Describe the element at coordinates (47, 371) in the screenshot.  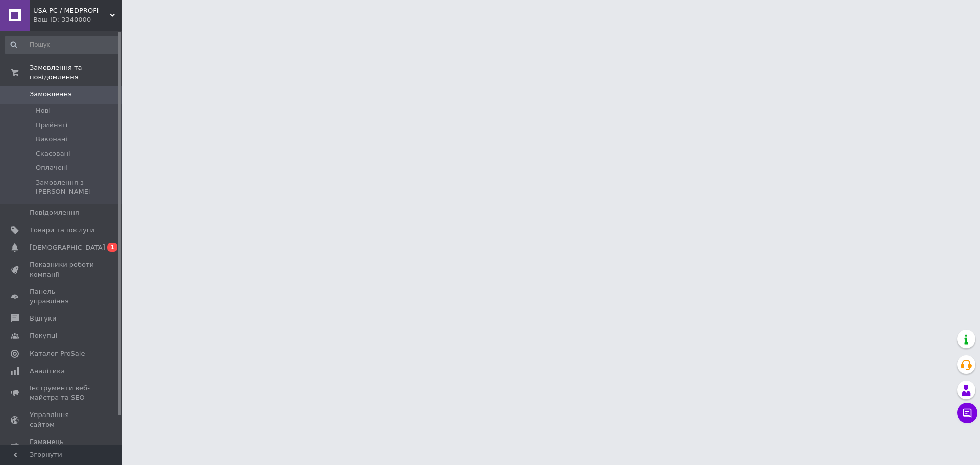
I see `span: Аналітика` at that location.